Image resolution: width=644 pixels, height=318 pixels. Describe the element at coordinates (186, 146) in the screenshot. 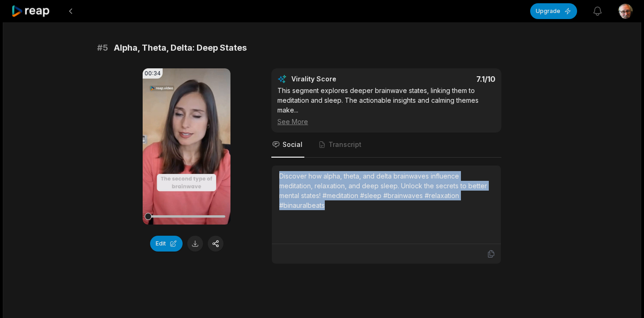

I see `video: Your browser does not support mp4 format.` at that location.